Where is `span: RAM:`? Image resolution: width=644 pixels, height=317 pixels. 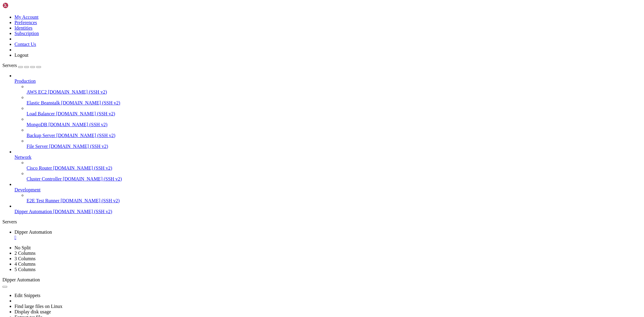 span: RAM: is located at coordinates (56, 56).